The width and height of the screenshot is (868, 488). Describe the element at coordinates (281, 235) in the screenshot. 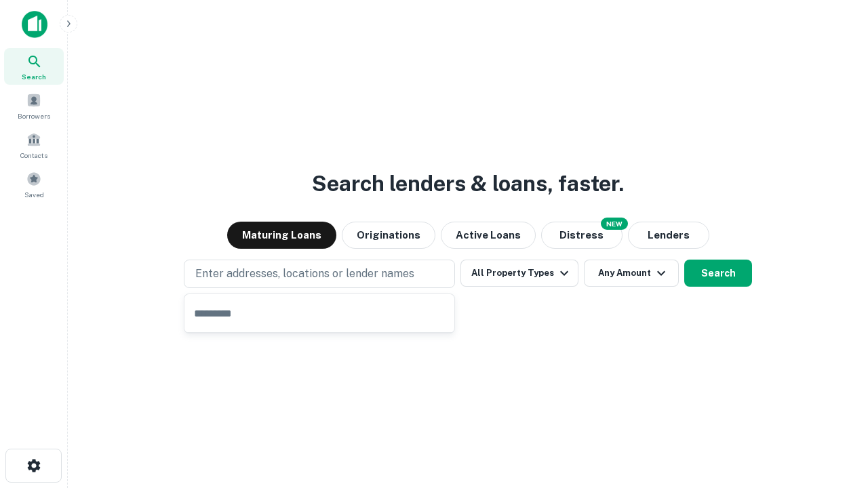

I see `button: Maturing Loans` at that location.